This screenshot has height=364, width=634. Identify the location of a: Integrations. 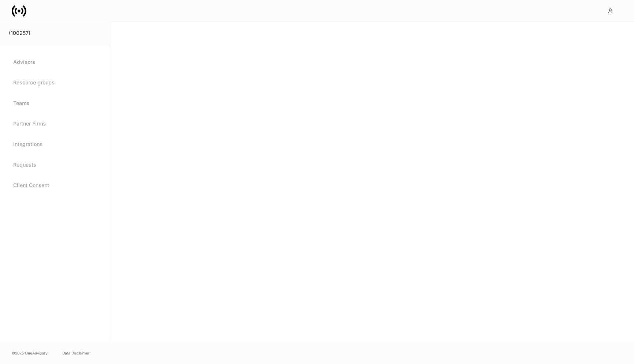
(54, 144).